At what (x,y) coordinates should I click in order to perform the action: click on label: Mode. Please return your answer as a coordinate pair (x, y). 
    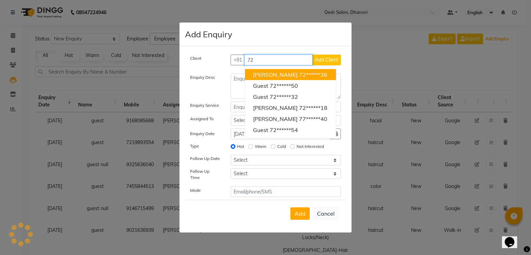
    Looking at the image, I should click on (195, 191).